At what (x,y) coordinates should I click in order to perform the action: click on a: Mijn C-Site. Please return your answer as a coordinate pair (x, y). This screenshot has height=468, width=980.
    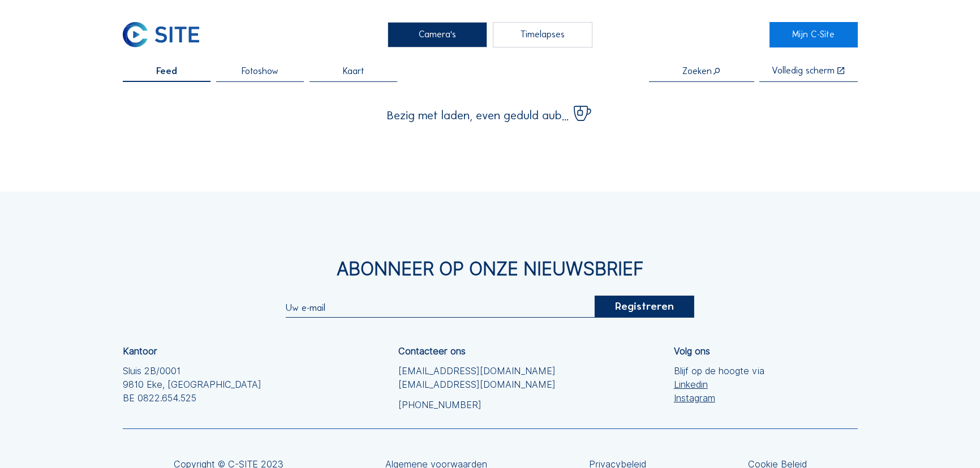
    Looking at the image, I should click on (813, 35).